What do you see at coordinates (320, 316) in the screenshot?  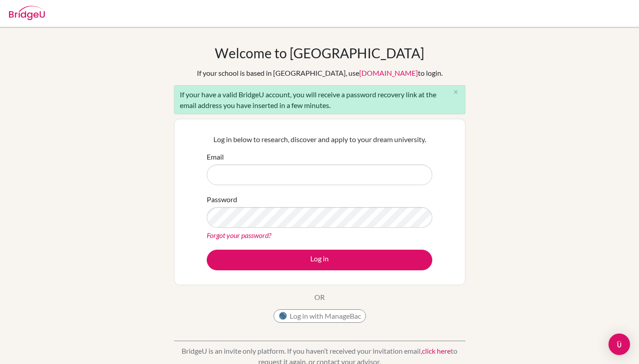 I see `button: Log in with ManageBac` at bounding box center [320, 316].